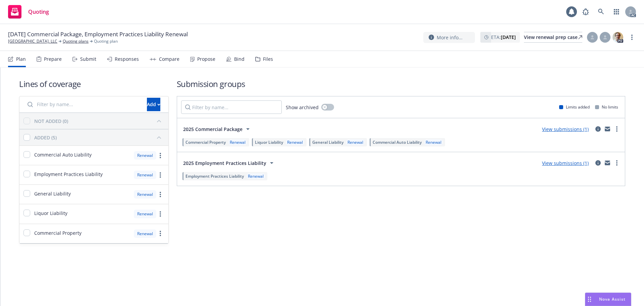 The image size is (644, 306). What do you see at coordinates (217, 129) in the screenshot?
I see `button: 2025 Commercial Package` at bounding box center [217, 129].